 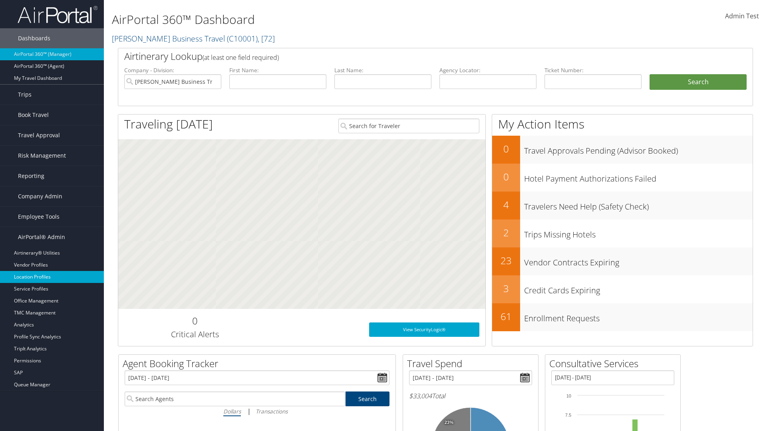 I want to click on label: First Name:, so click(x=278, y=70).